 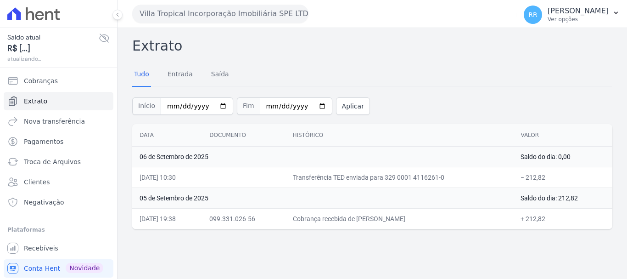 I want to click on a: Clientes, so click(x=58, y=182).